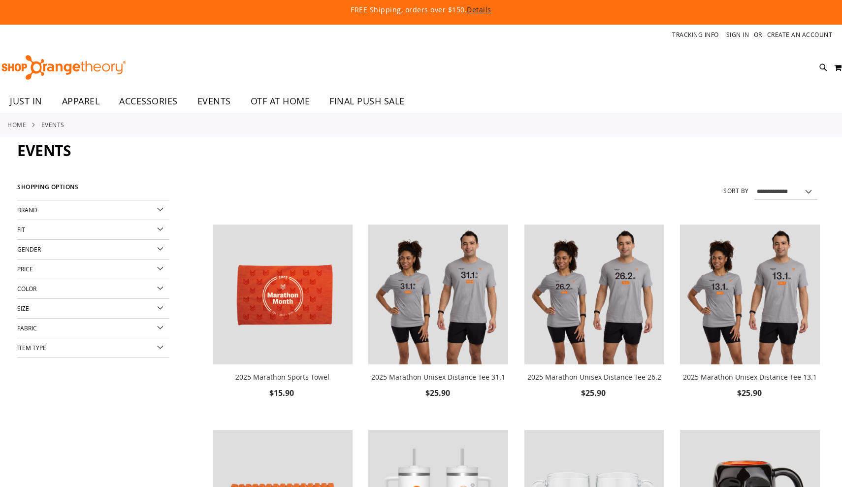 This screenshot has height=487, width=842. What do you see at coordinates (595, 295) in the screenshot?
I see `img: 2025 Marathon Unisex Distance Tee 26.2` at bounding box center [595, 295].